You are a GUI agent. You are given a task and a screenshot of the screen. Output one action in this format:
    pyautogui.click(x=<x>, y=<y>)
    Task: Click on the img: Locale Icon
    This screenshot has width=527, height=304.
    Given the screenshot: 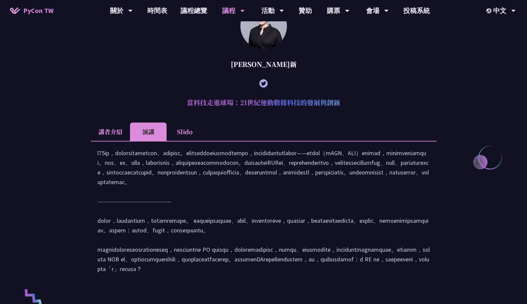 What is the action you would take?
    pyautogui.click(x=490, y=11)
    